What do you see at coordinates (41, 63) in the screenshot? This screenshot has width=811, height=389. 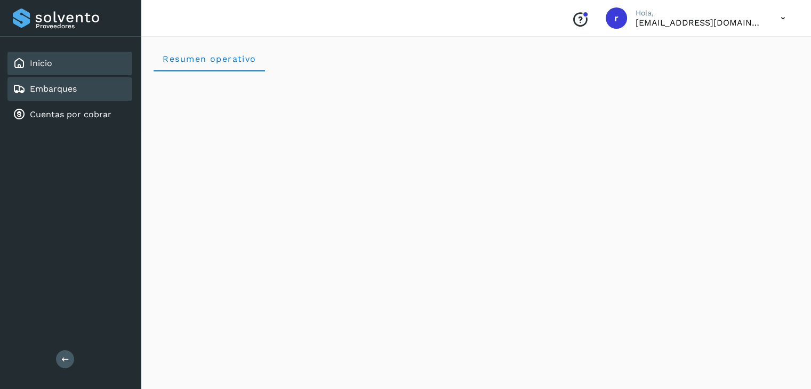 I see `a: Inicio` at bounding box center [41, 63].